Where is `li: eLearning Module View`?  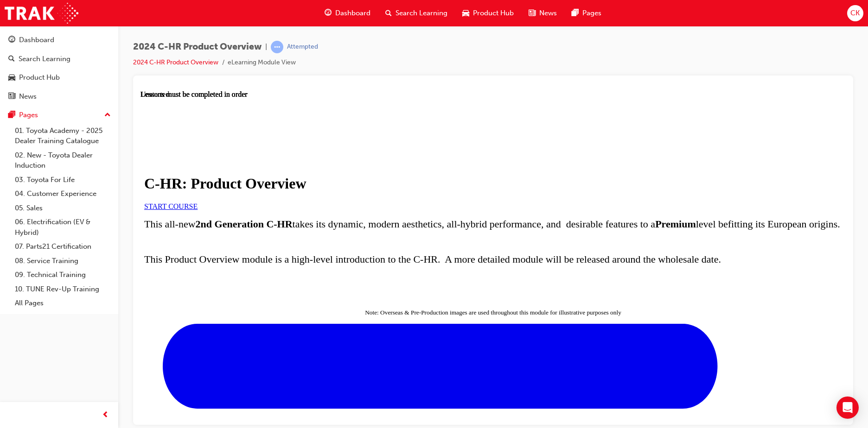
li: eLearning Module View is located at coordinates (262, 63).